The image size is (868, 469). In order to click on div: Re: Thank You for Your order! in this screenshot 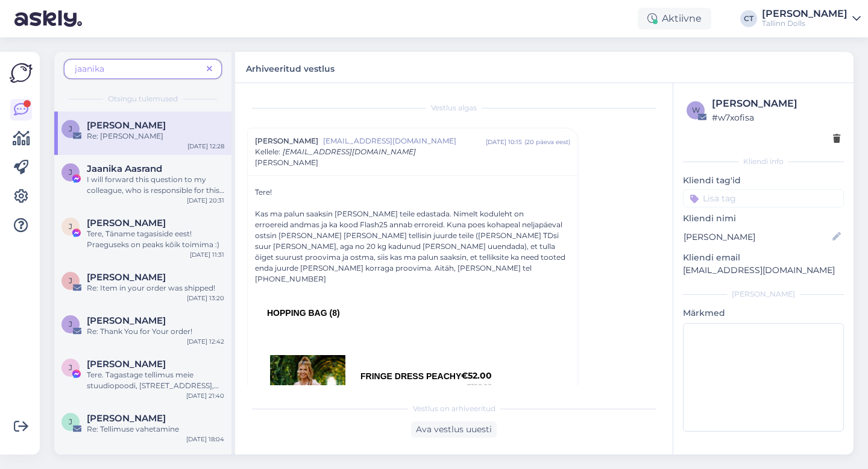, I will do `click(156, 331)`.